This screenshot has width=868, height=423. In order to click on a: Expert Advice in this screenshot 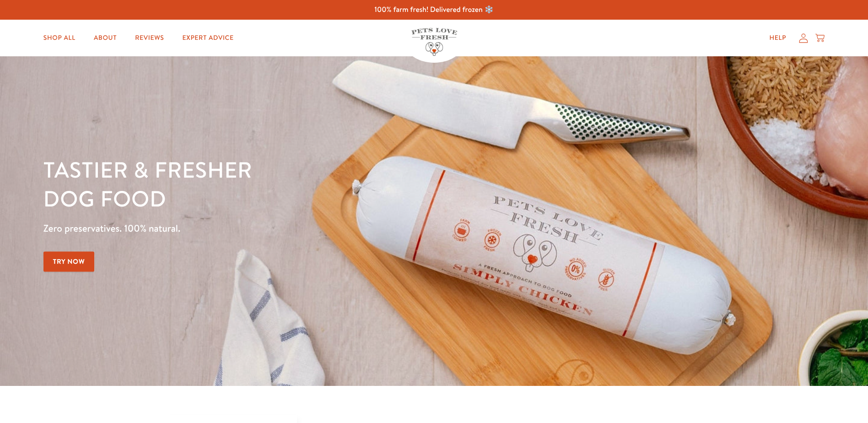, I will do `click(208, 38)`.